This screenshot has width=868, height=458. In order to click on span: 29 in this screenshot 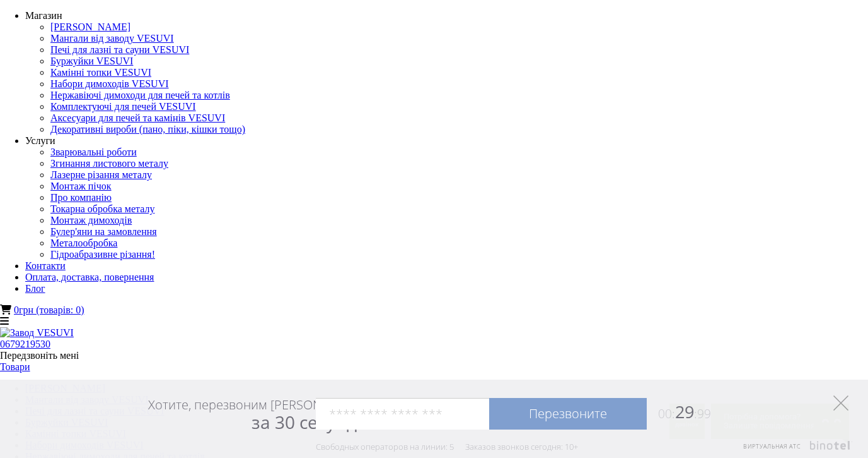, I will do `click(679, 411)`.